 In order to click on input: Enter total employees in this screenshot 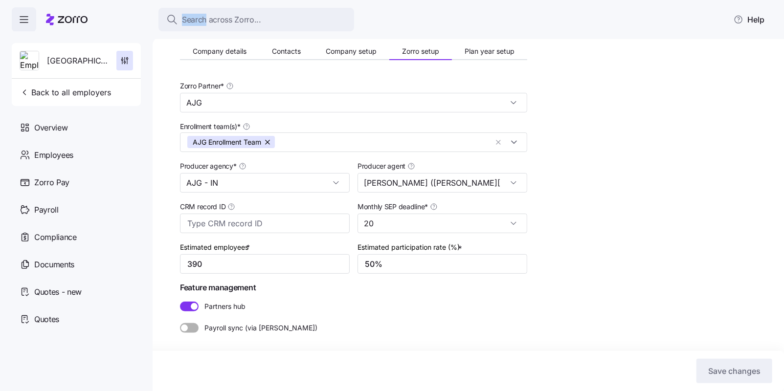, I will do `click(265, 264)`.